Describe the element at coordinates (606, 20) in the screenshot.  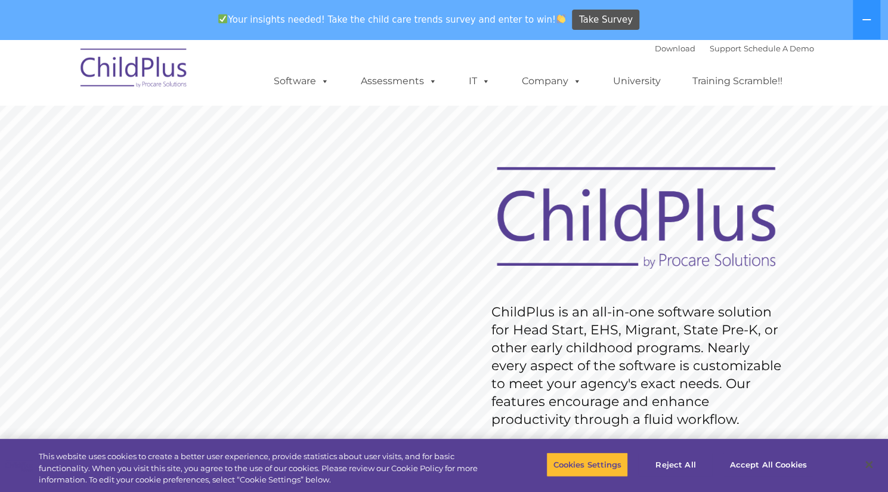
I see `span: Take Survey` at that location.